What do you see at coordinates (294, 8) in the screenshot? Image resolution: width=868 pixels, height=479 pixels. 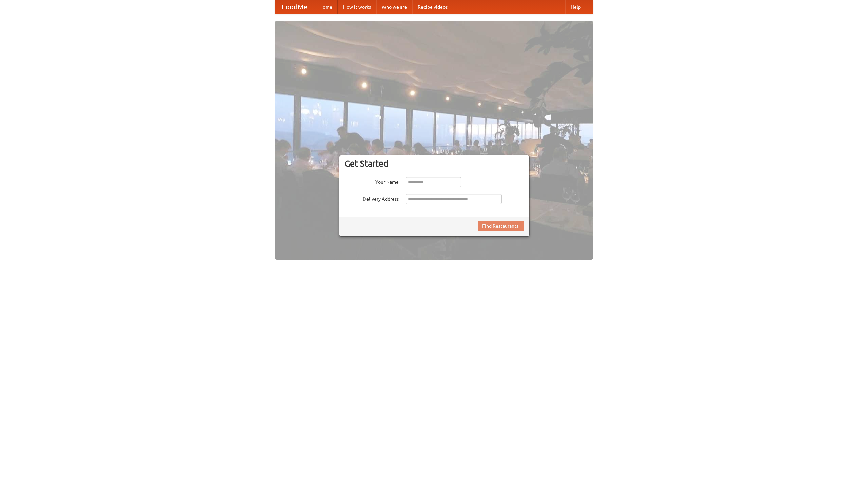 I see `a: FoodMe` at bounding box center [294, 8].